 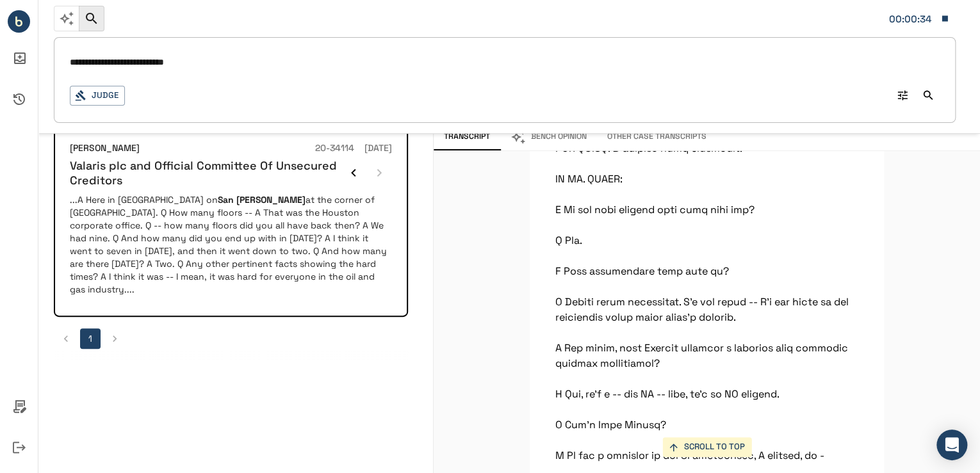 I want to click on button: page 1, so click(x=90, y=338).